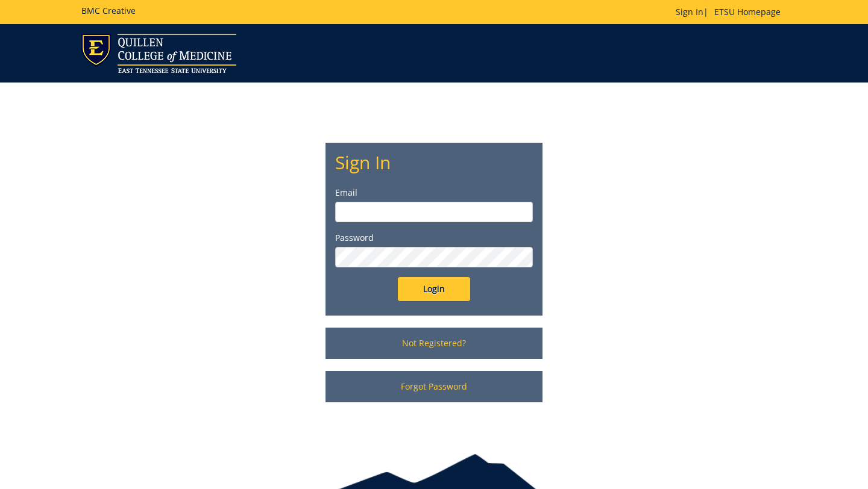  Describe the element at coordinates (434, 238) in the screenshot. I see `label: Password` at that location.